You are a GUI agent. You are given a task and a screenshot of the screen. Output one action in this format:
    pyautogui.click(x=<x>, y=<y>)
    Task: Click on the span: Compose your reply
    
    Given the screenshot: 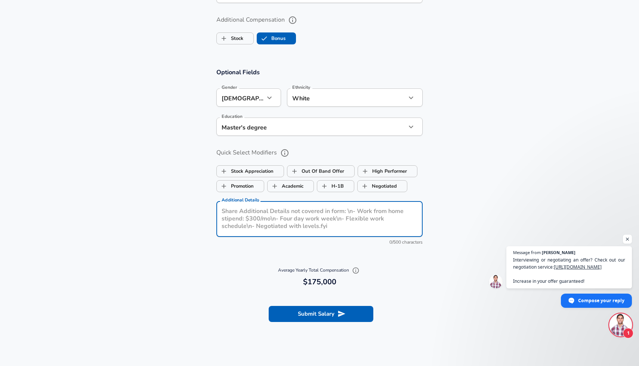 What is the action you would take?
    pyautogui.click(x=601, y=301)
    